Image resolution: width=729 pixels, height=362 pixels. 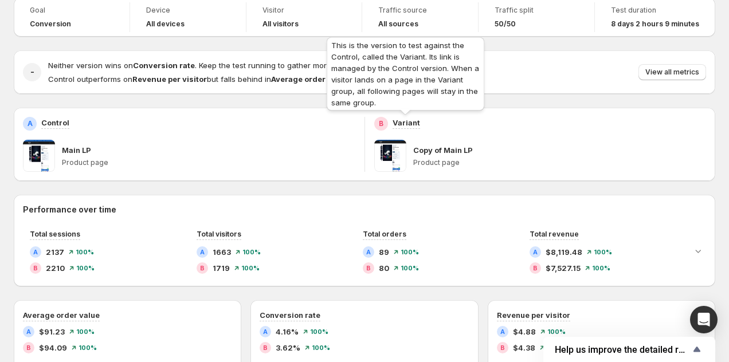 I want to click on span: $4.38, so click(x=524, y=348).